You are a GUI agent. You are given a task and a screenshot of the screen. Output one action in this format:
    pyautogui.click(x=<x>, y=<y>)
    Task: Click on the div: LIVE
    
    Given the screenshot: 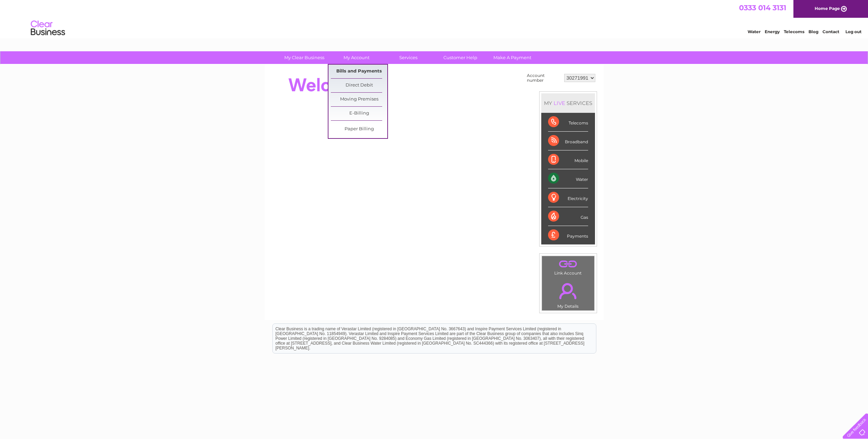 What is the action you would take?
    pyautogui.click(x=559, y=103)
    